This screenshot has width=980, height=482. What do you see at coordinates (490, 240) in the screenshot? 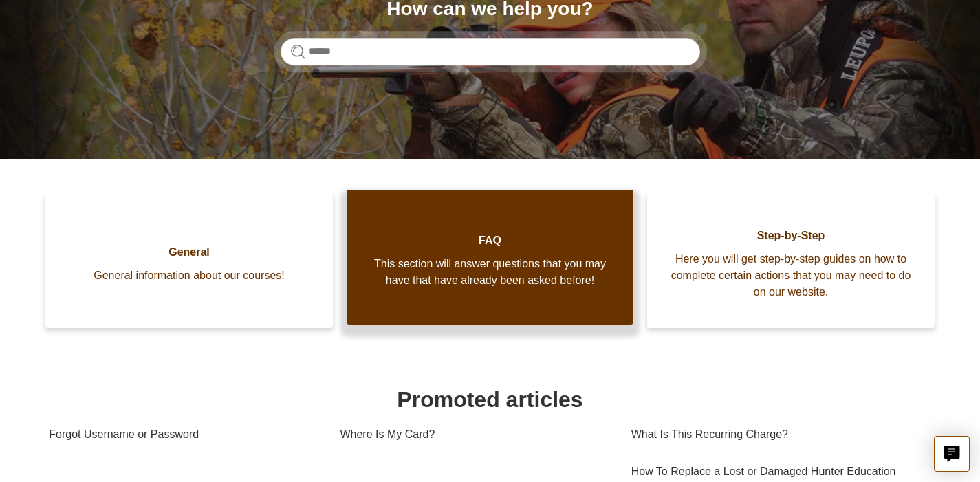
I see `span: FAQ` at bounding box center [490, 240].